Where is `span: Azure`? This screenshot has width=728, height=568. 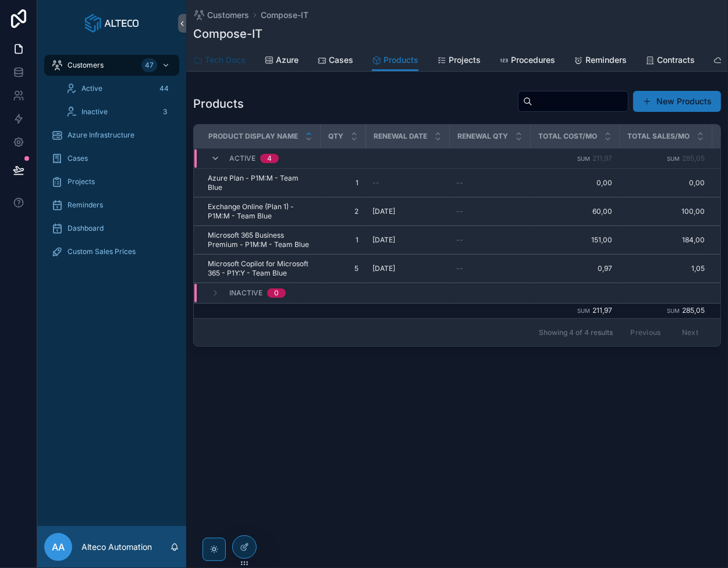 span: Azure is located at coordinates (287, 60).